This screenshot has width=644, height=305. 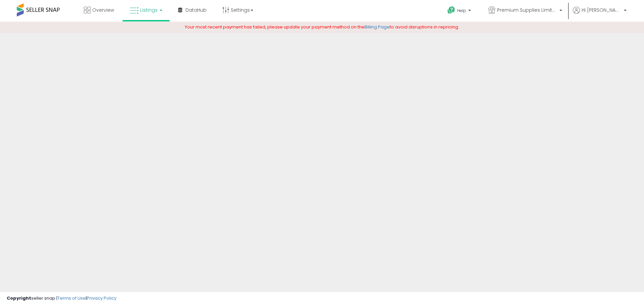 What do you see at coordinates (72, 298) in the screenshot?
I see `a: Terms of Use` at bounding box center [72, 298].